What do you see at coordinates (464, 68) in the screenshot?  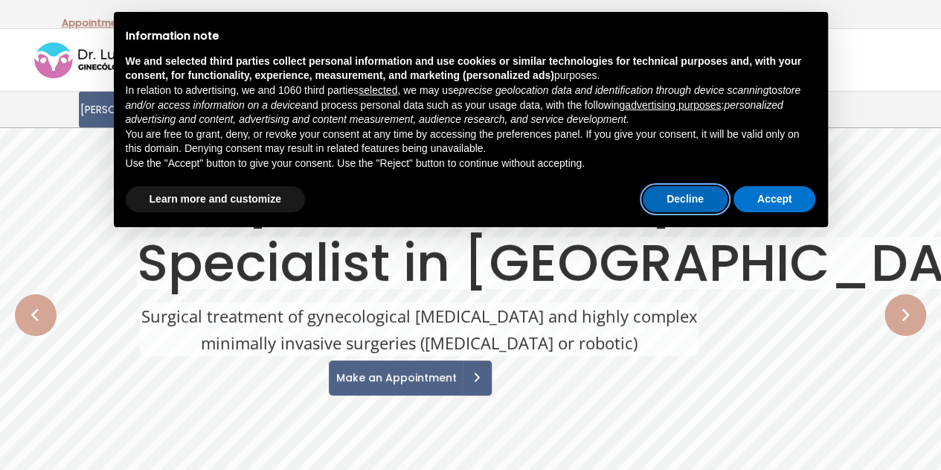 I see `font: We and selected third parties collect personal information and use cookies or similar technologie...` at bounding box center [464, 68].